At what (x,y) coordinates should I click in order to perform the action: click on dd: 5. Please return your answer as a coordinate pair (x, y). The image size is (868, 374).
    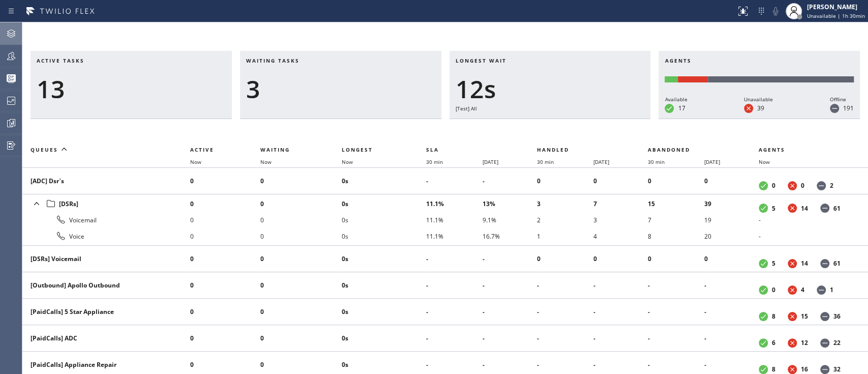
    Looking at the image, I should click on (773, 263).